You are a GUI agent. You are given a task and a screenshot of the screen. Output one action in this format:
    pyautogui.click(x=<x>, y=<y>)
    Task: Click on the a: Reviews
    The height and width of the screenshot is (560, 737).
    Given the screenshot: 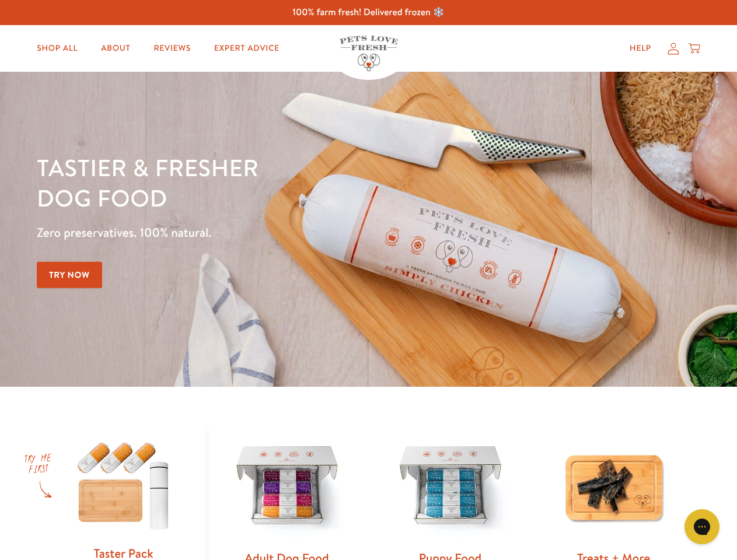 What is the action you would take?
    pyautogui.click(x=172, y=48)
    